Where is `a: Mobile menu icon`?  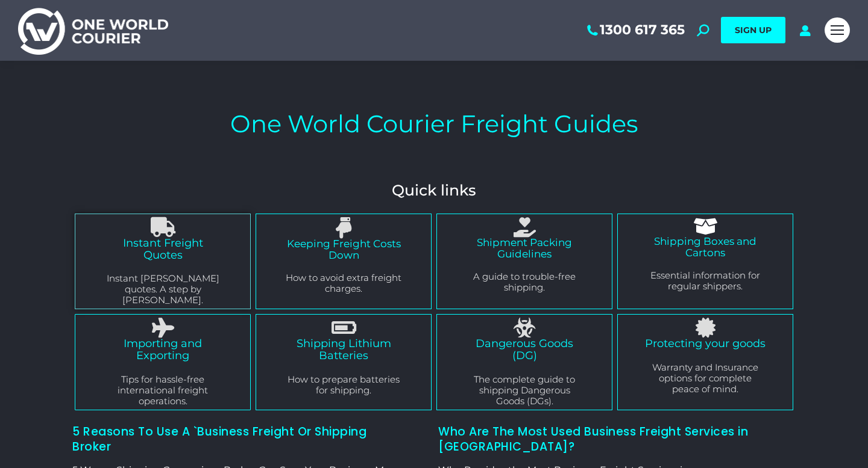 a: Mobile menu icon is located at coordinates (837, 30).